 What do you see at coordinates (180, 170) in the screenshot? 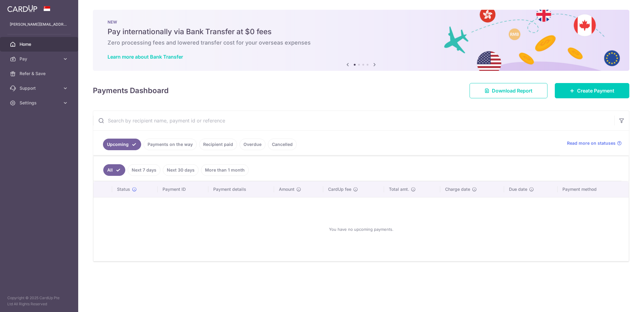
I see `a: Next 30 days` at bounding box center [180, 170].